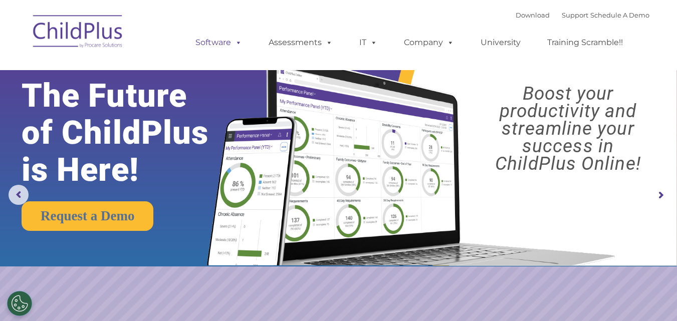 The width and height of the screenshot is (677, 321). What do you see at coordinates (87, 216) in the screenshot?
I see `a: Request a Demo` at bounding box center [87, 216].